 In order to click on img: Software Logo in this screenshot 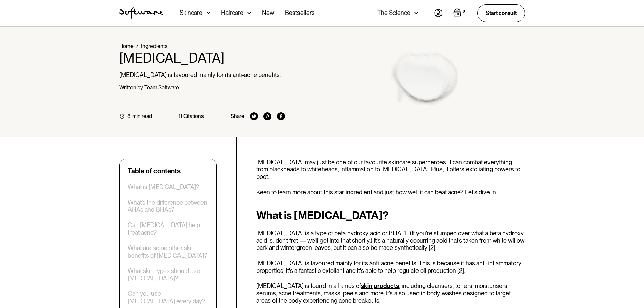, I will do `click(141, 13)`.